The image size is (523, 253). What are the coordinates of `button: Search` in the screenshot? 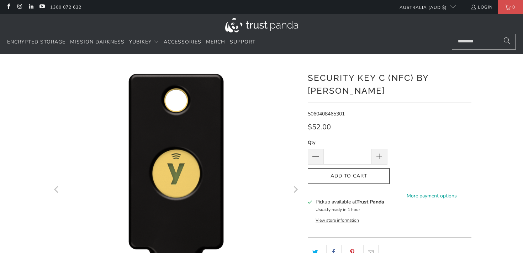 It's located at (507, 42).